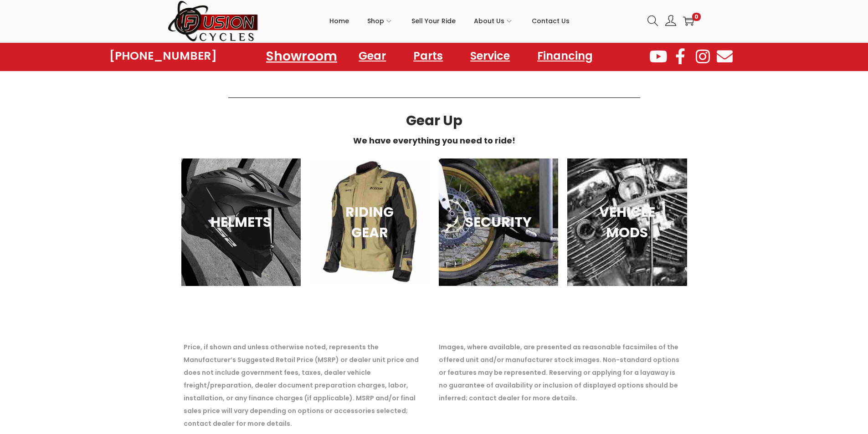 The width and height of the screenshot is (868, 434). I want to click on p: Images, where available, are presented as reasonable facsimiles of the offered unit and/or manufa..., so click(562, 372).